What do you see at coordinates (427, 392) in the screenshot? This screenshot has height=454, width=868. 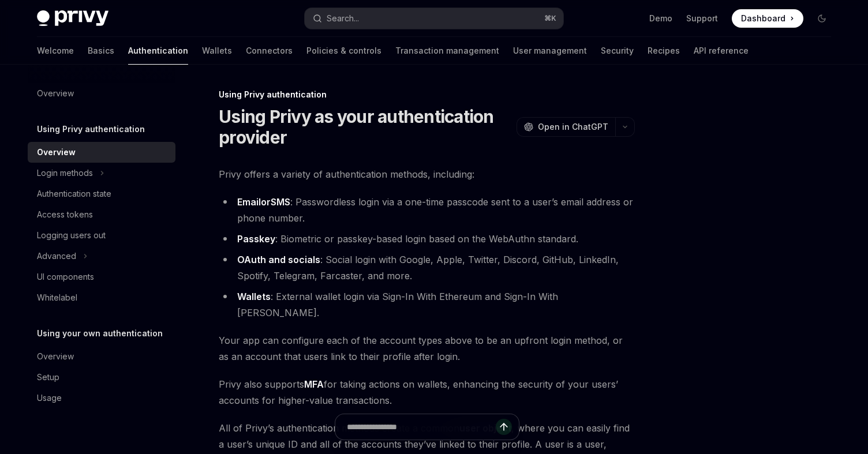 I see `span: Privy also supports for taking actions on wallets, enhancing the security of your users’ accounts...` at bounding box center [427, 392].